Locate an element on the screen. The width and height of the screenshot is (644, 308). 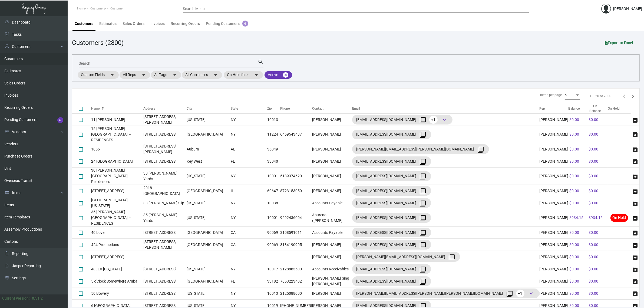
span: Customers is located at coordinates (98, 8).